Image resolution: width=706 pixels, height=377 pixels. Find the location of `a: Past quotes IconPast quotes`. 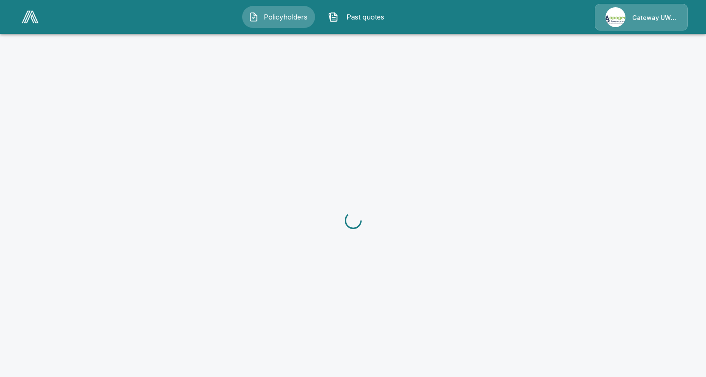

a: Past quotes IconPast quotes is located at coordinates (358, 17).